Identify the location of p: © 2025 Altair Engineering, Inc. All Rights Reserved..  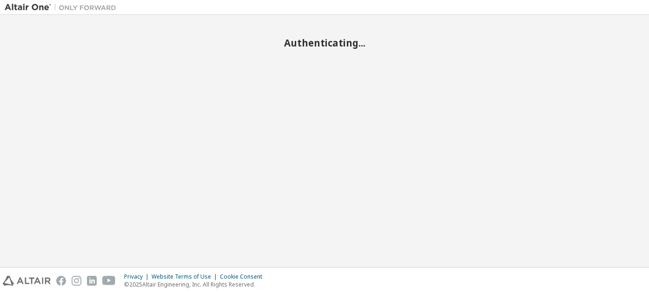
(196, 284).